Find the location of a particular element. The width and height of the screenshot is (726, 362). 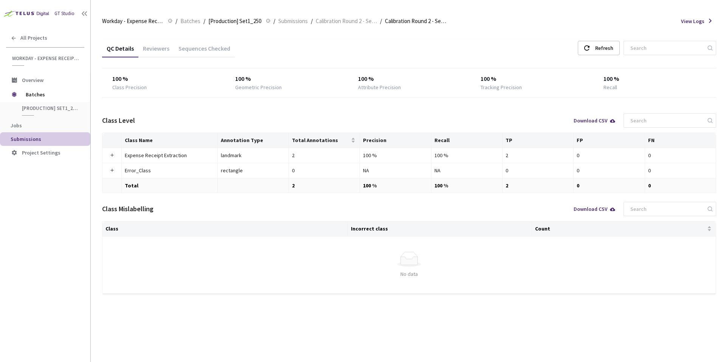

div: Class Mislabelling is located at coordinates (128, 209).